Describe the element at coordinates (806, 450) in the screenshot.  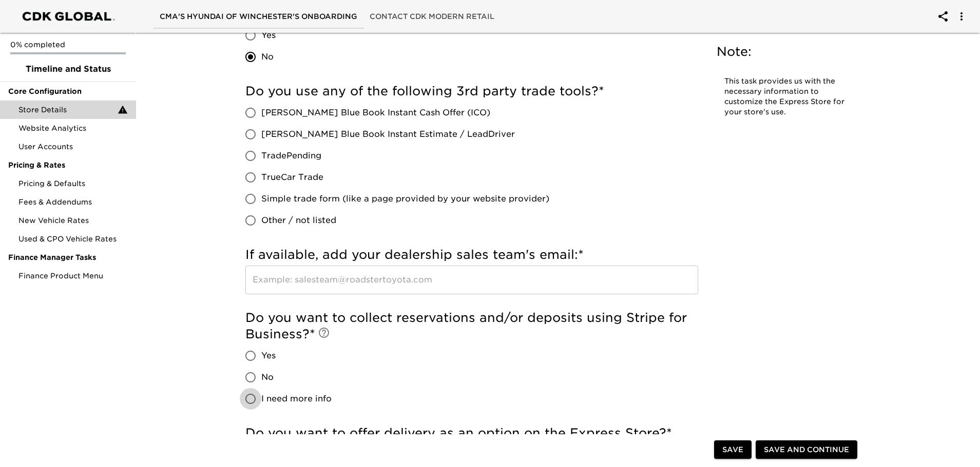
I see `span: Save and Continue` at that location.